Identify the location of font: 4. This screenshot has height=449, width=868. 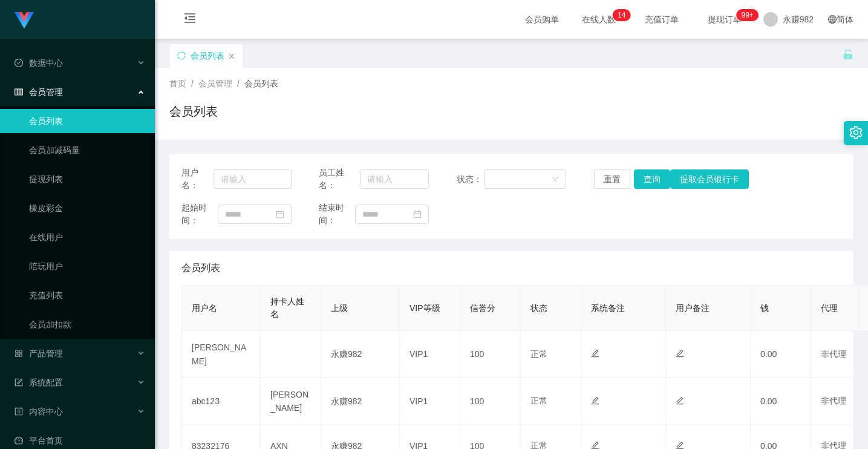
(623, 15).